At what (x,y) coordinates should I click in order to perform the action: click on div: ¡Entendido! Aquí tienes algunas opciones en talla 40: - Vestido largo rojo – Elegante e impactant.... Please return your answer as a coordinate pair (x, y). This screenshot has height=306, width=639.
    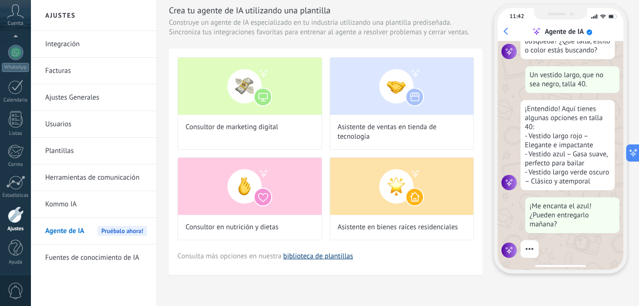
    Looking at the image, I should click on (568, 145).